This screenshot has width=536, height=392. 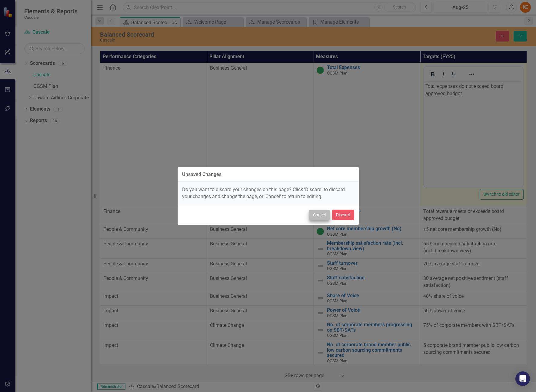 What do you see at coordinates (268, 194) in the screenshot?
I see `div: Do you want to discard your changes on this page? Click 'Discard' to discard your changes and cha...` at bounding box center [268, 194].